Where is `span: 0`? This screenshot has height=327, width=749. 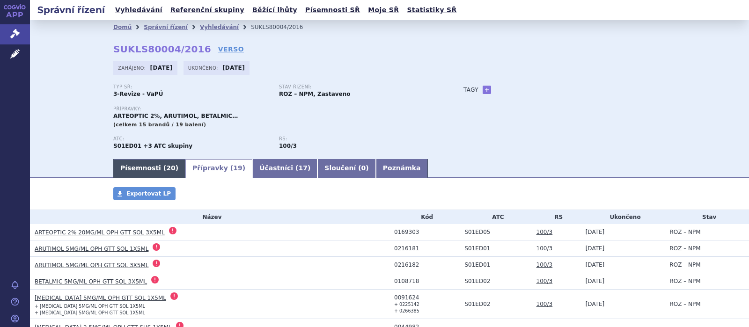 span: 0 is located at coordinates (364, 168).